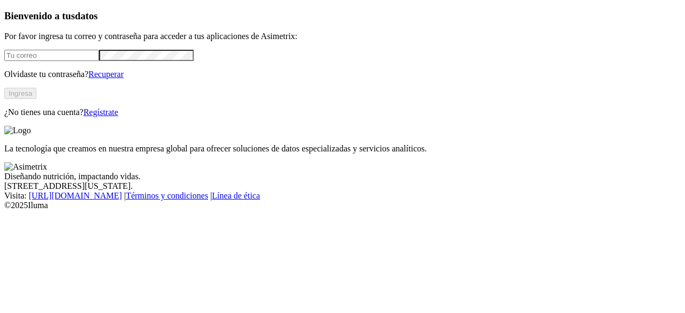  Describe the element at coordinates (342, 149) in the screenshot. I see `p: La tecnología que creamos en nuestra empresa global para ofrecer soluciones de datos especializad...` at that location.